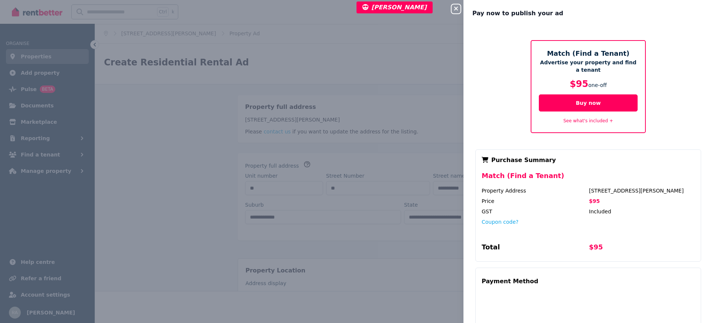 The image size is (713, 323). What do you see at coordinates (534, 211) in the screenshot?
I see `div: GST` at bounding box center [534, 211].